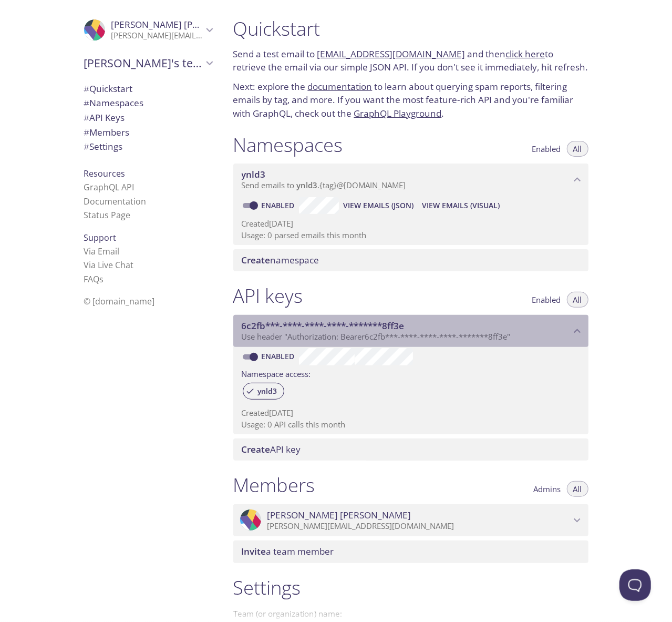 This screenshot has height=622, width=672. Describe the element at coordinates (115, 201) in the screenshot. I see `a: Documentation` at that location.